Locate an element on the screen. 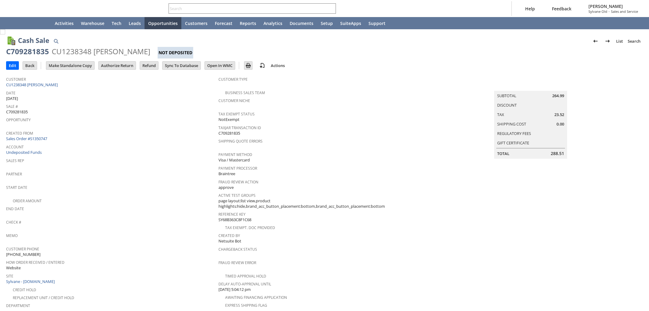  input: Search is located at coordinates (248, 9).